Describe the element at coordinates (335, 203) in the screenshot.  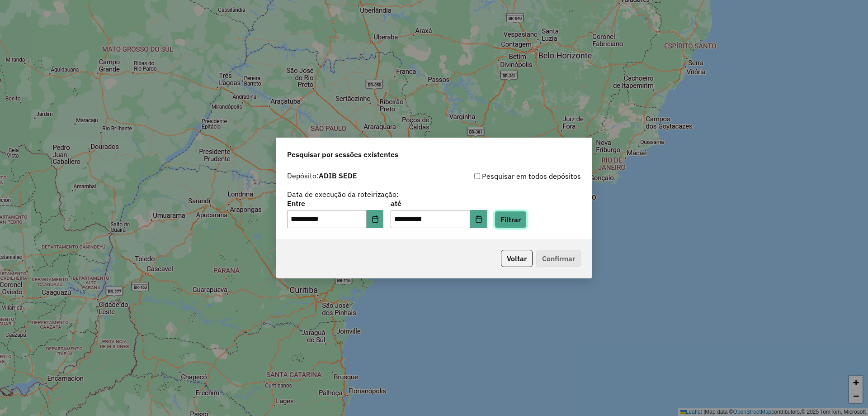
I see `label: Entre` at that location.